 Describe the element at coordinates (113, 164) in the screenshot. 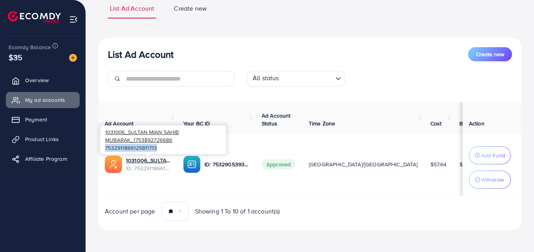

I see `img: ic-ads-acc.e4c84228.svg` at that location.